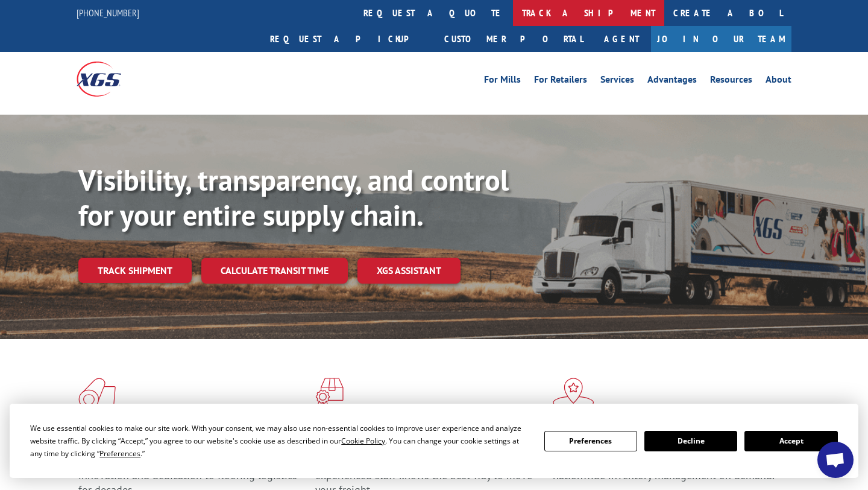 The height and width of the screenshot is (490, 868). I want to click on div: Cookie Consent Prompt, so click(434, 441).